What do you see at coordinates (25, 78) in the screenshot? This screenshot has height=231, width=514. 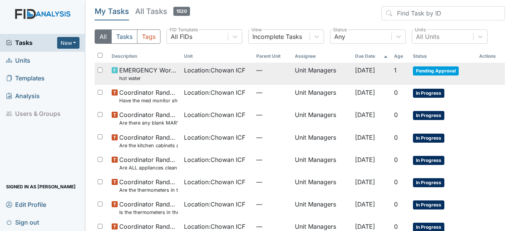 I see `span: Templates` at bounding box center [25, 78].